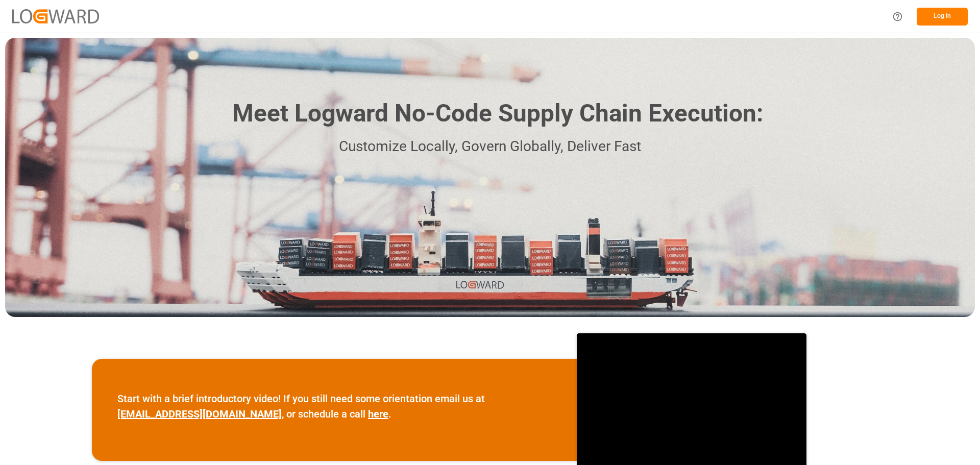 Image resolution: width=980 pixels, height=465 pixels. What do you see at coordinates (334, 406) in the screenshot?
I see `p: Start with a brief introductory video! If you still need some orientation email us at , or schedu...` at bounding box center [334, 406].